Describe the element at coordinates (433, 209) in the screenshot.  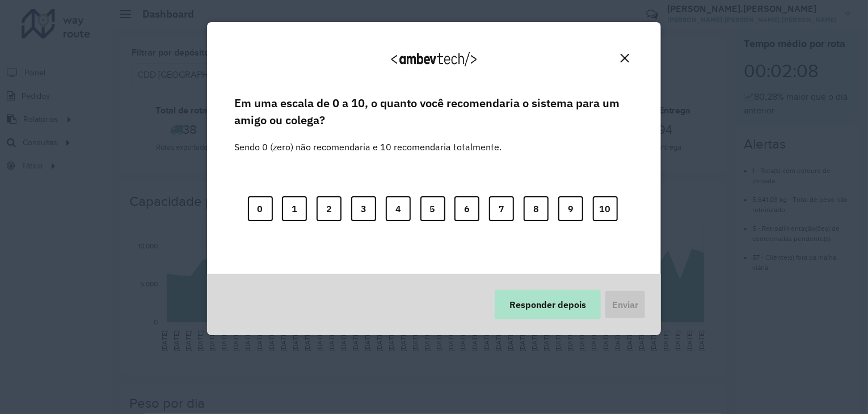
I see `button: 5` at that location.